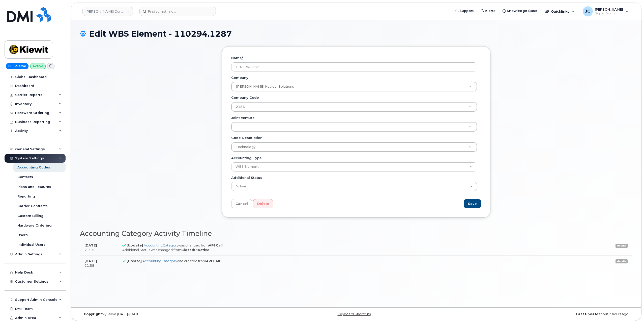 This screenshot has height=321, width=644. What do you see at coordinates (333, 250) in the screenshot?
I see `div: Additional Status was changed from to` at bounding box center [333, 250].